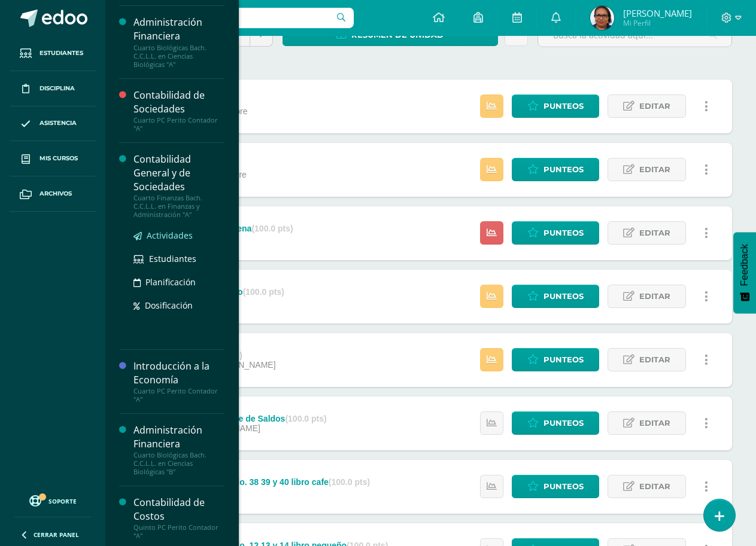  Describe the element at coordinates (56, 535) in the screenshot. I see `span: Cerrar panel` at that location.